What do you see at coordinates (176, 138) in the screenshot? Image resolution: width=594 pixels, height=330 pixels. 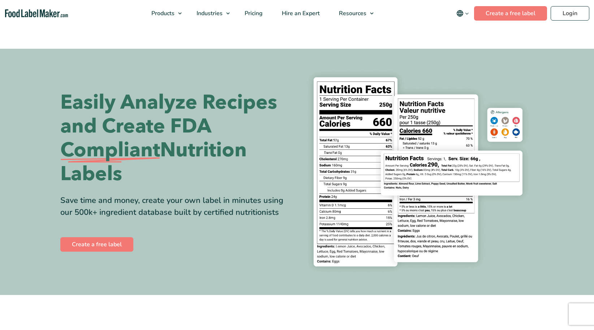 I see `h1: Easily Analyze Recipes and Create FDA Nutrition Labels` at bounding box center [176, 138].